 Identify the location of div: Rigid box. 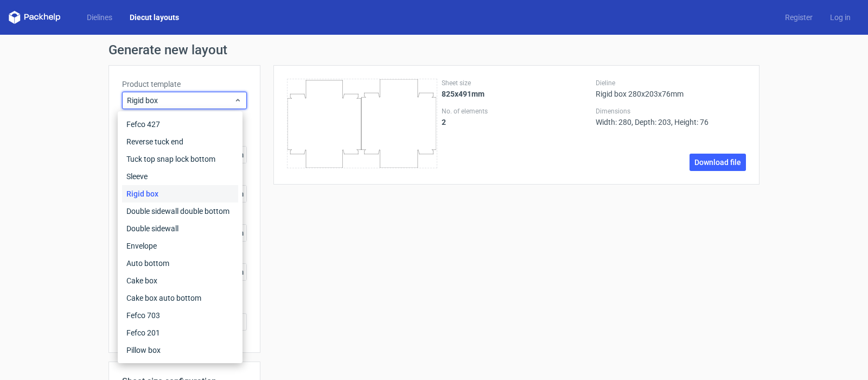
(180, 194).